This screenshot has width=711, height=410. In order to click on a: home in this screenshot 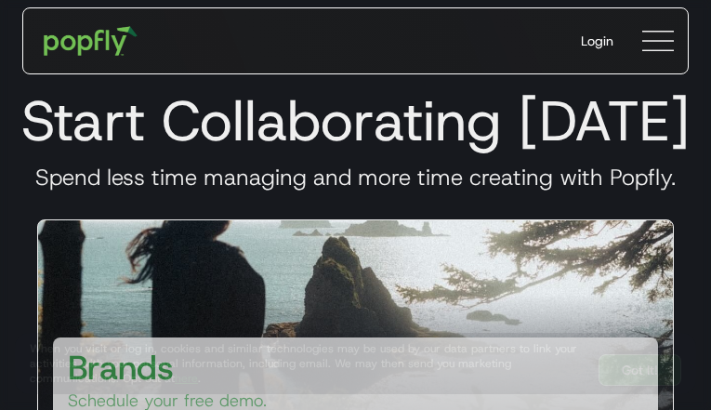, I will do `click(90, 41)`.